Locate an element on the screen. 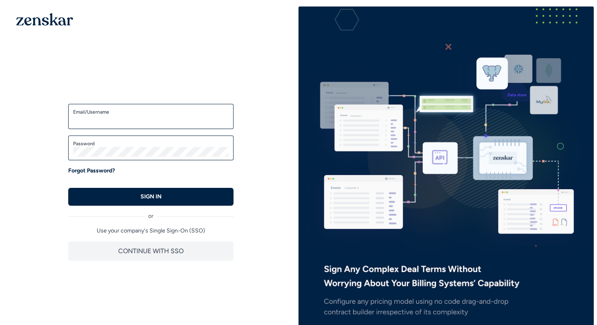 The width and height of the screenshot is (597, 325). button: CONTINUE WITH SSO is located at coordinates (151, 251).